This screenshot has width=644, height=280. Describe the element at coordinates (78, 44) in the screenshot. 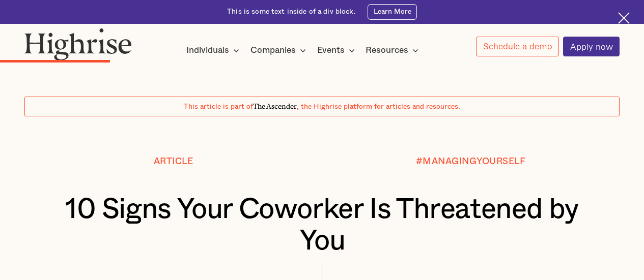

I see `img: Highrise logo` at that location.